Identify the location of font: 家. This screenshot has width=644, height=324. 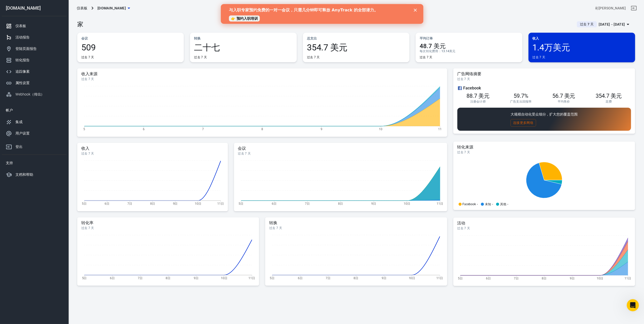
(80, 24).